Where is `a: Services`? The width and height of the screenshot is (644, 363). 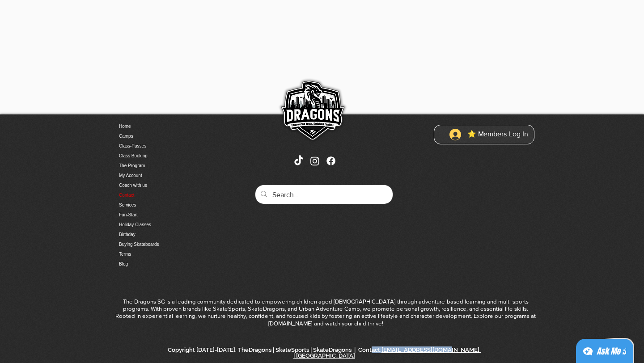
a: Services is located at coordinates (166, 205).